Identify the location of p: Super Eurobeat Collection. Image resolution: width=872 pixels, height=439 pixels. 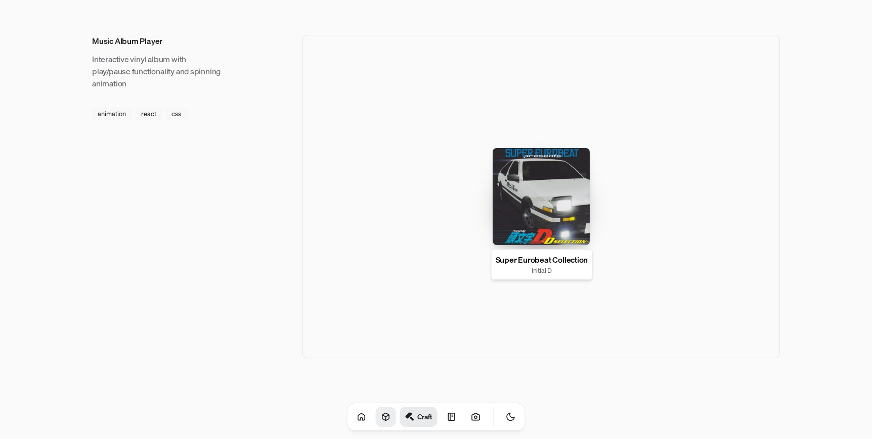
(542, 260).